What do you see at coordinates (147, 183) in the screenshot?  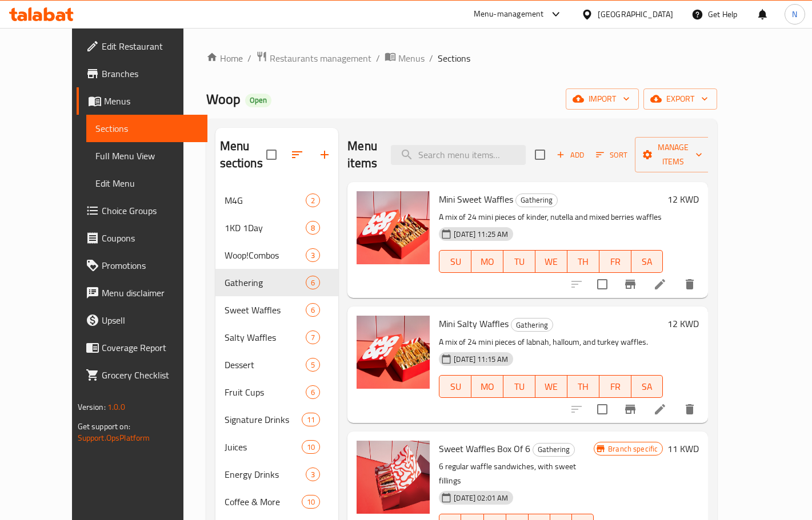 I see `a: Edit Menu` at bounding box center [147, 183].